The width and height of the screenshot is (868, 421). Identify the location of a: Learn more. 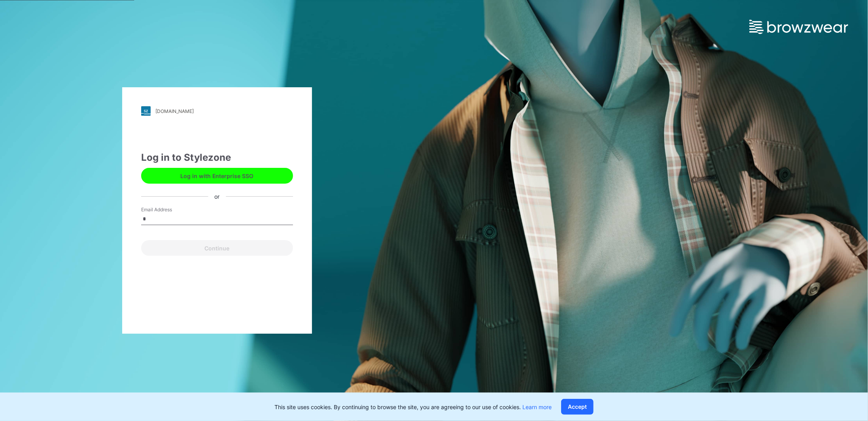
(537, 407).